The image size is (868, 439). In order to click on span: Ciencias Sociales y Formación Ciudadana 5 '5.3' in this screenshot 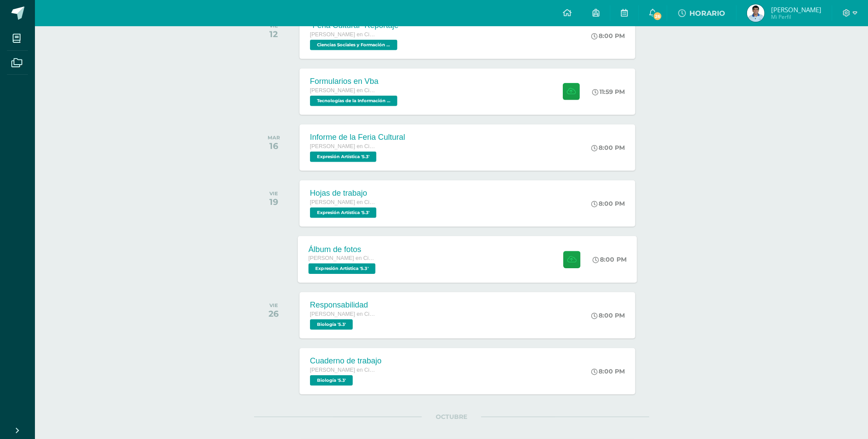, I will do `click(354, 45)`.